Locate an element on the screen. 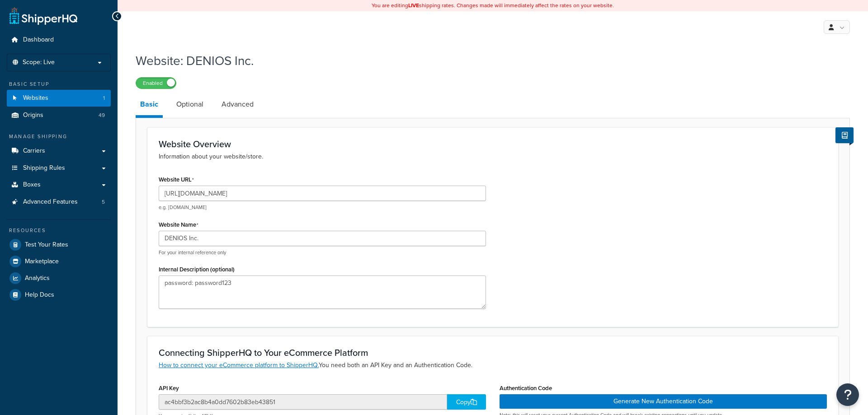 Image resolution: width=868 pixels, height=415 pixels. li: Dashboard is located at coordinates (59, 40).